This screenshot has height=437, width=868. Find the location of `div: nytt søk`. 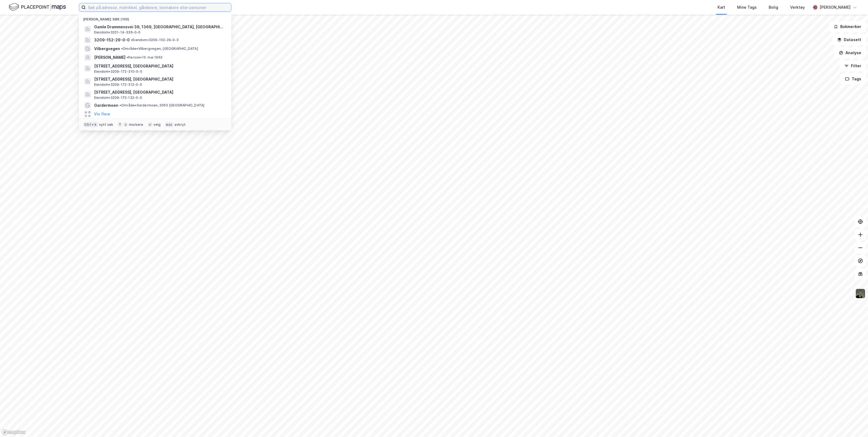

div: nytt søk is located at coordinates (106, 125).